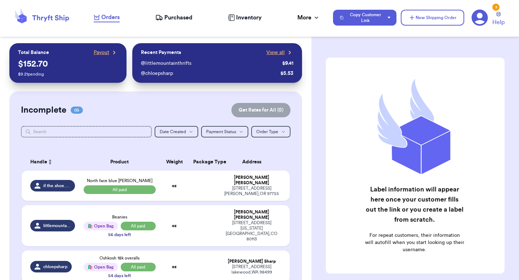  What do you see at coordinates (287, 73) in the screenshot?
I see `div: $ 5.53` at bounding box center [287, 73].